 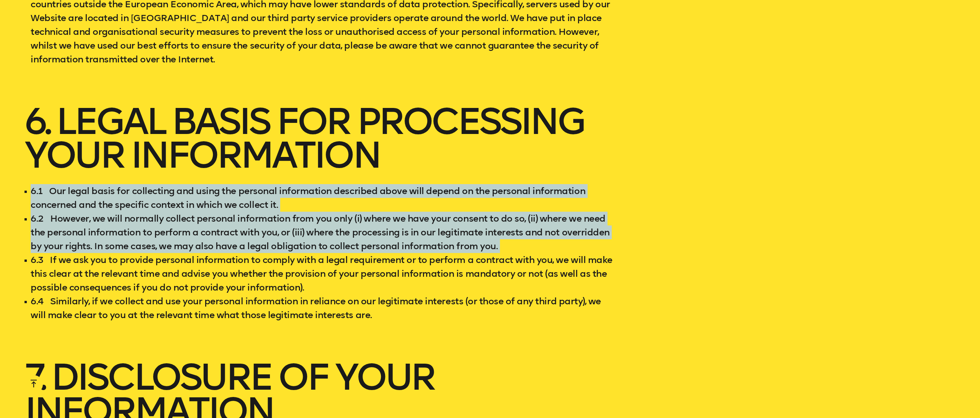 I want to click on li: 6.2 However, we will normally collect personal information from you only (i) where we have your c..., so click(x=319, y=232).